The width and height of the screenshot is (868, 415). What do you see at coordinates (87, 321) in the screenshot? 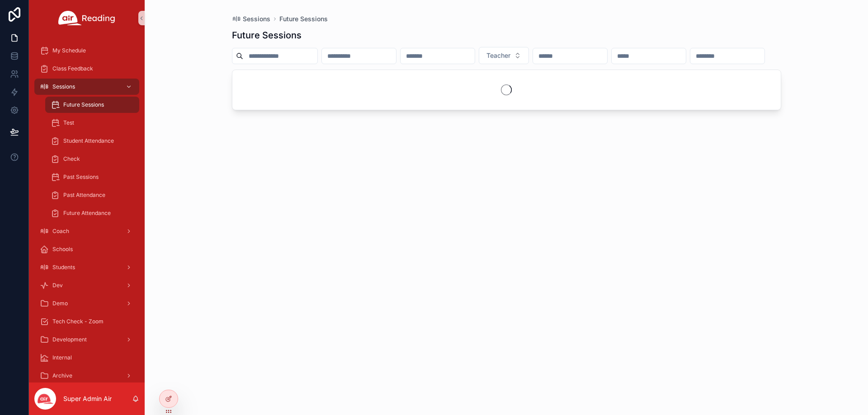
I see `a: Tech Check - Zoom` at bounding box center [87, 321].